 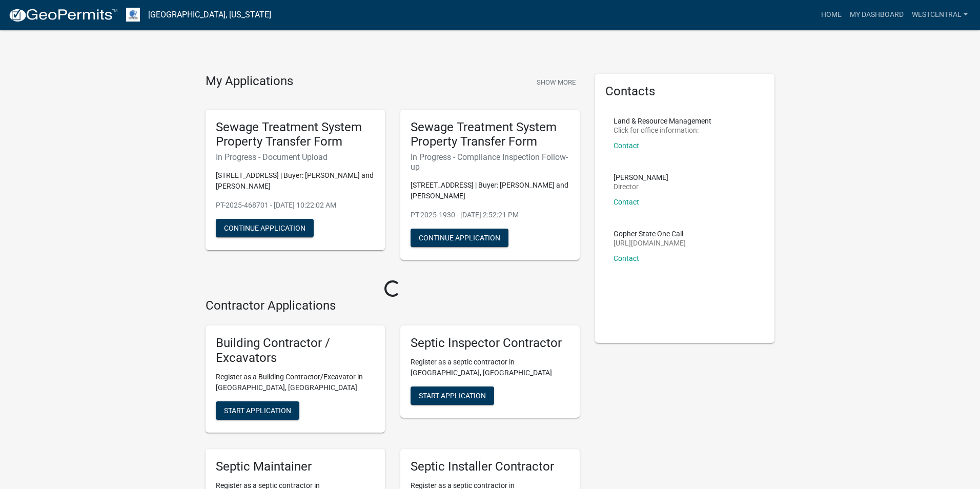 What do you see at coordinates (490, 162) in the screenshot?
I see `h6: In Progress - Compliance Inspection Follow-up` at bounding box center [490, 162].